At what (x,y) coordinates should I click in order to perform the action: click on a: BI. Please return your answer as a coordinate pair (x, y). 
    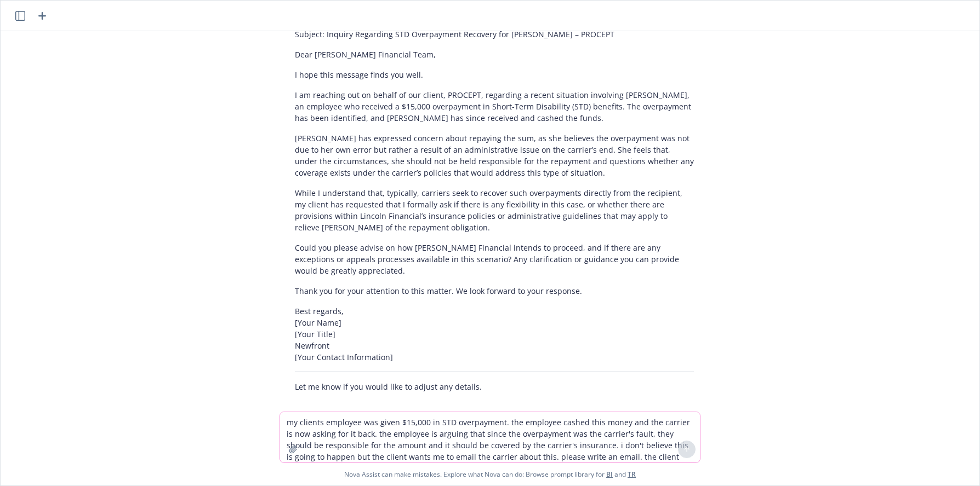
    Looking at the image, I should click on (609, 474).